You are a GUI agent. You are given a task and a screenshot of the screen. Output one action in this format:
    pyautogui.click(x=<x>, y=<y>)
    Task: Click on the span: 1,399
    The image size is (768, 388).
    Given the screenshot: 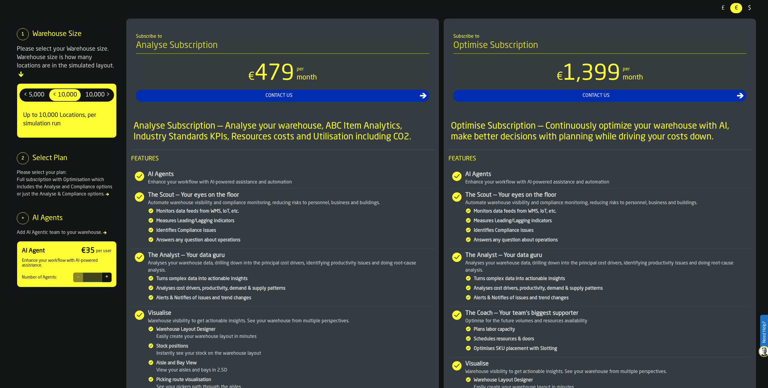 What is the action you would take?
    pyautogui.click(x=592, y=74)
    